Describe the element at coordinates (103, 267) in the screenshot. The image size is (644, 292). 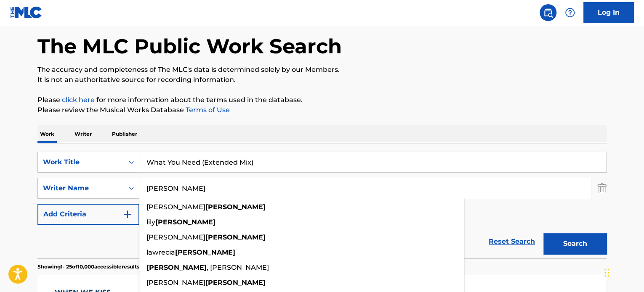
I see `p: Showing 1 - 25 of 10,000 accessible results (Total 15,131 )` at that location.